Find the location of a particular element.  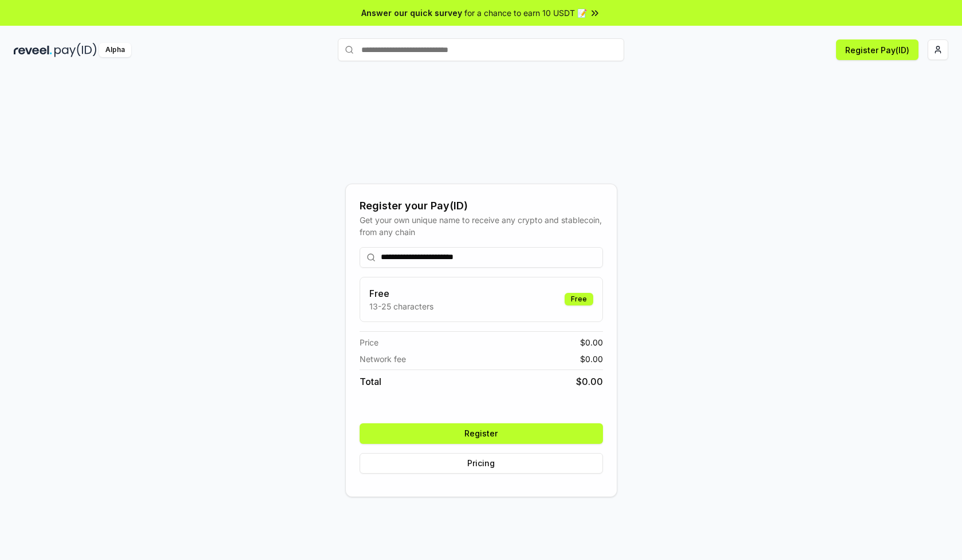

button: Register Pay(ID) is located at coordinates (878, 50).